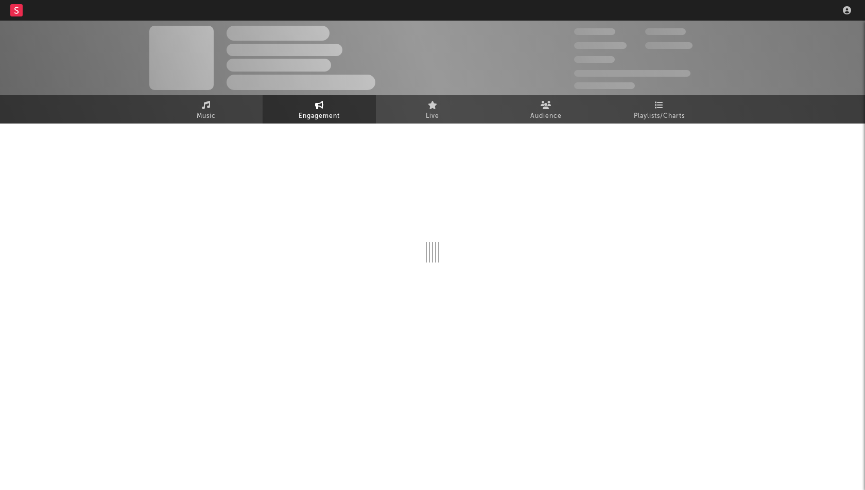 The height and width of the screenshot is (490, 865). What do you see at coordinates (594, 31) in the screenshot?
I see `span: 300 000` at bounding box center [594, 31].